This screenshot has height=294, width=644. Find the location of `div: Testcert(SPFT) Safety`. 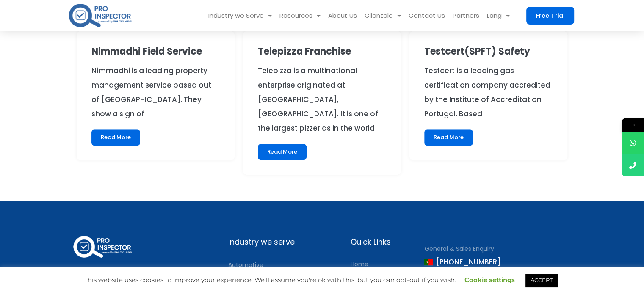

div: Testcert(SPFT) Safety is located at coordinates (488, 51).